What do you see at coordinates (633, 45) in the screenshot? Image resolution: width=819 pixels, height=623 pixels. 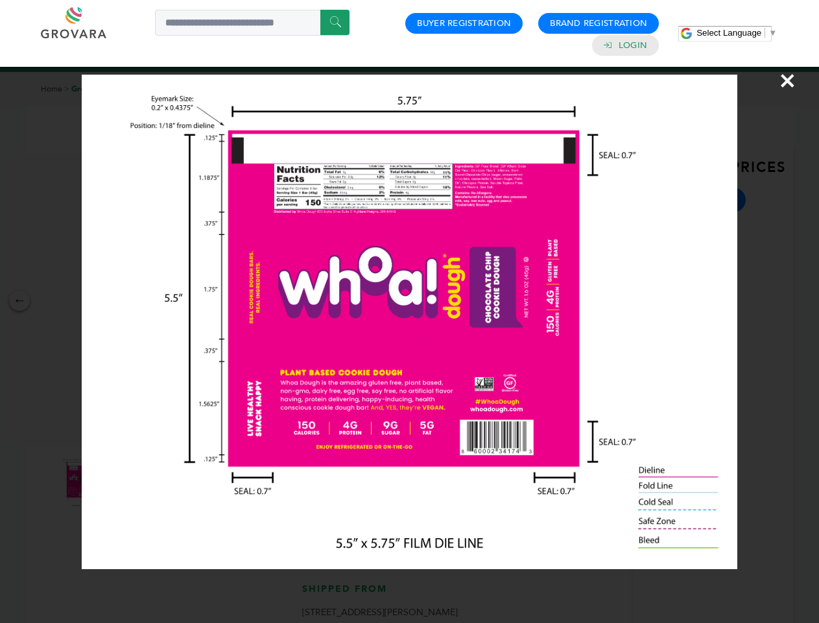 I see `a: Login` at bounding box center [633, 45].